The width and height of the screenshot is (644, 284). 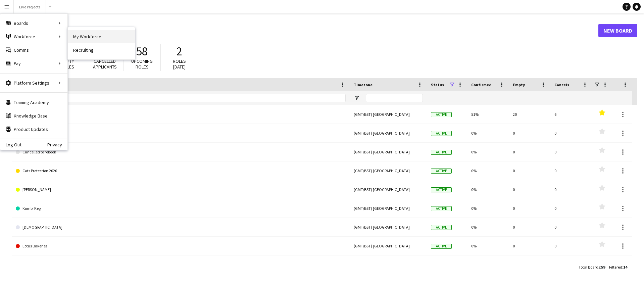 What do you see at coordinates (58, 145) in the screenshot?
I see `a: Privacy` at bounding box center [58, 145].